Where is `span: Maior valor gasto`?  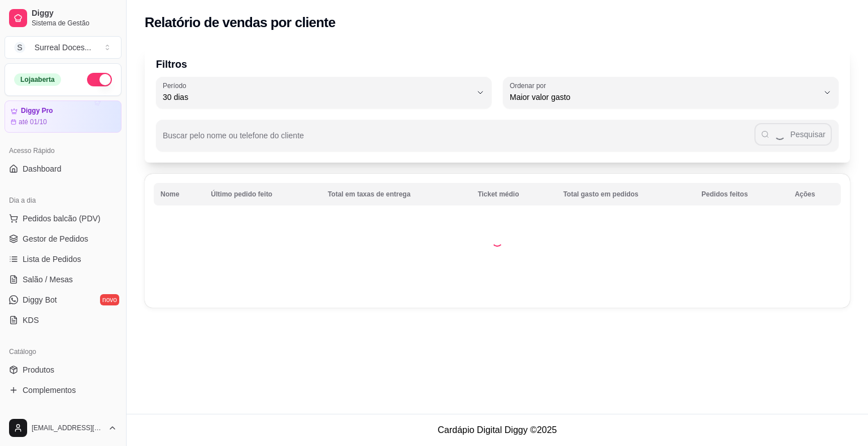 span: Maior valor gasto is located at coordinates (664, 97).